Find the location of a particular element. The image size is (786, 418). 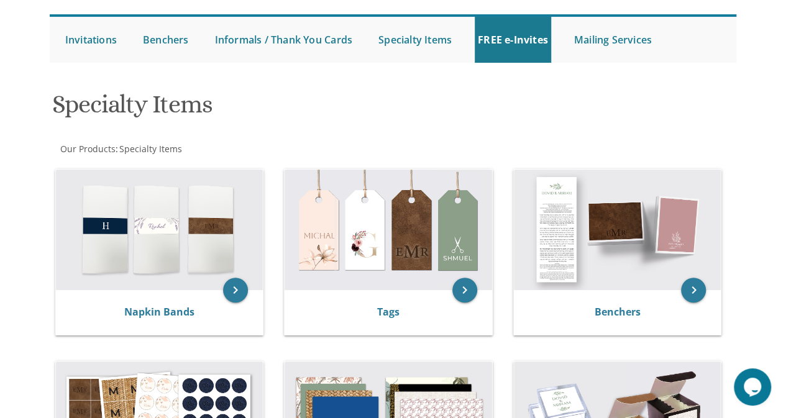

a: Invitations is located at coordinates (91, 40).